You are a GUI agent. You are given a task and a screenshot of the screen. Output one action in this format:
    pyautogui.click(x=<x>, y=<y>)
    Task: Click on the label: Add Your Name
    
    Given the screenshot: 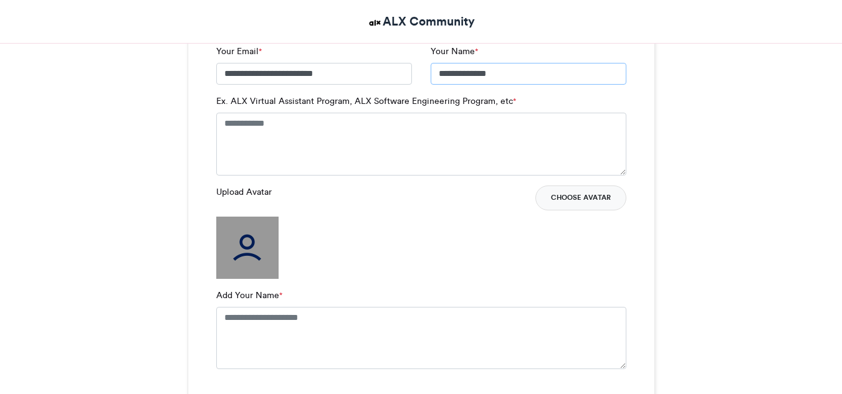 What is the action you would take?
    pyautogui.click(x=249, y=295)
    